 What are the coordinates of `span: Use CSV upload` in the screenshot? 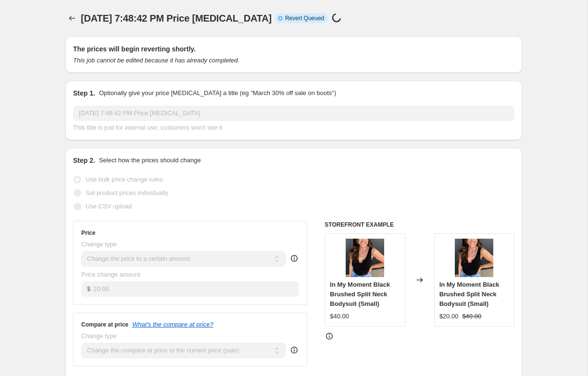 It's located at (108, 206).